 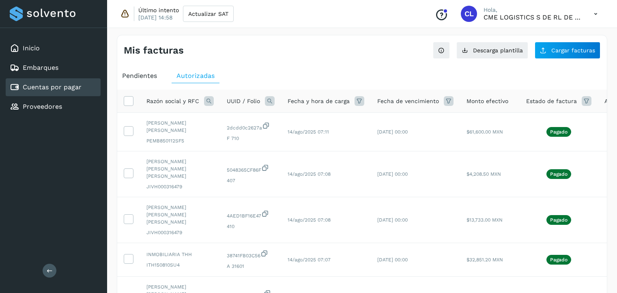 I want to click on span: $4,208.50 MXN, so click(x=484, y=174).